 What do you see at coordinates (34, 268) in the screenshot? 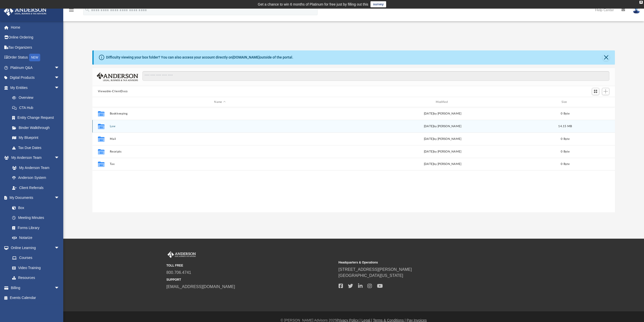
I see `a: Video Training` at bounding box center [34, 268].